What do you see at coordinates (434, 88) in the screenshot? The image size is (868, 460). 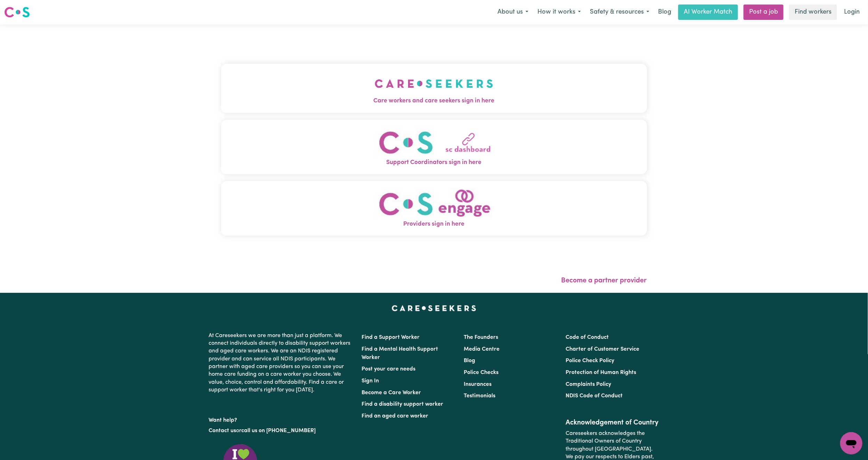 I see `button: Care workers and care seekers sign in here` at bounding box center [434, 88].